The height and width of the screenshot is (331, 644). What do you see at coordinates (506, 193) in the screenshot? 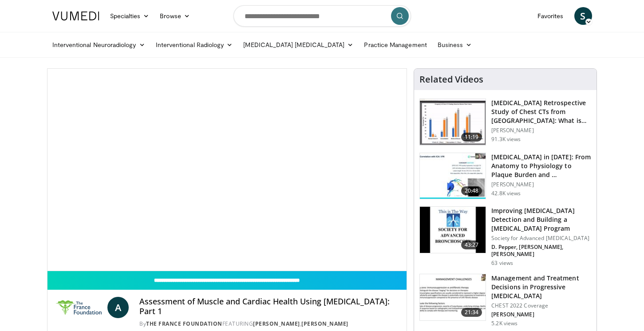
I see `p: 42.8K views` at bounding box center [506, 193].